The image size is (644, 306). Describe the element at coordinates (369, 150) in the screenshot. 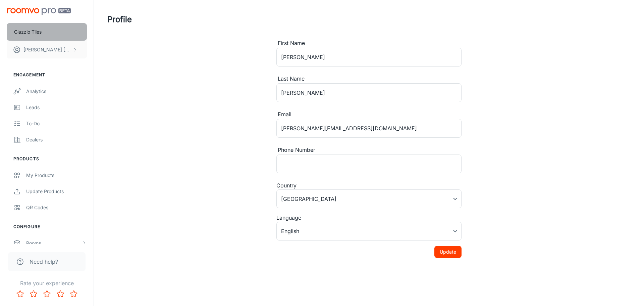

I see `div: Phone Number` at that location.